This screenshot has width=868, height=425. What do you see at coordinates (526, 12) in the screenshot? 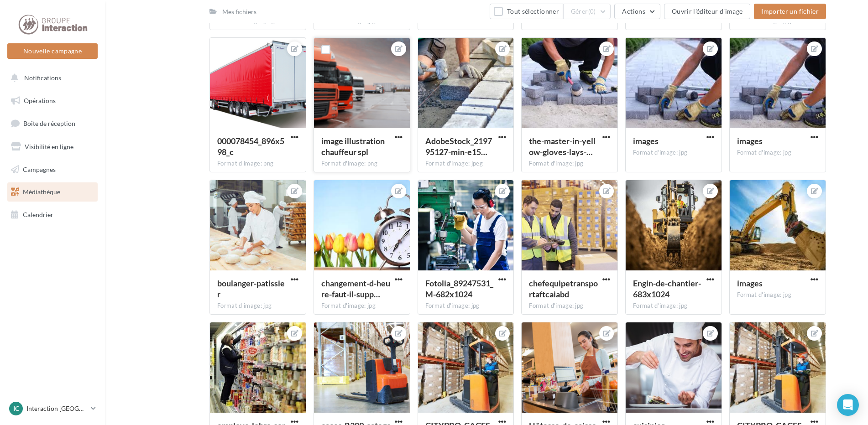
I see `button: Tout sélectionner` at bounding box center [526, 12].